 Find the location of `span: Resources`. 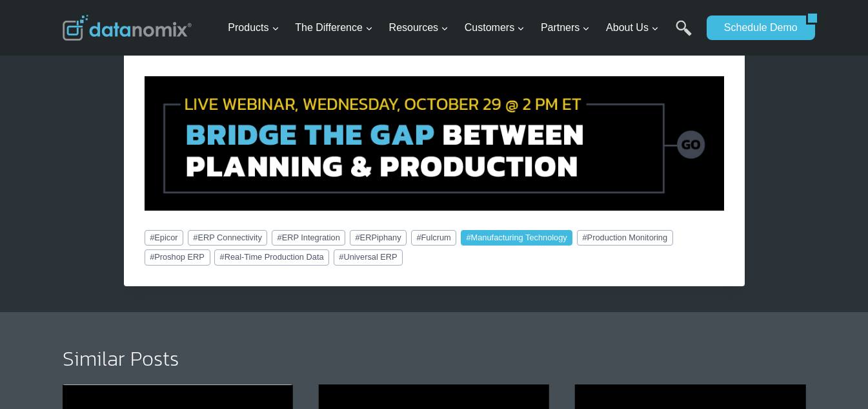

span: Resources is located at coordinates (419, 28).